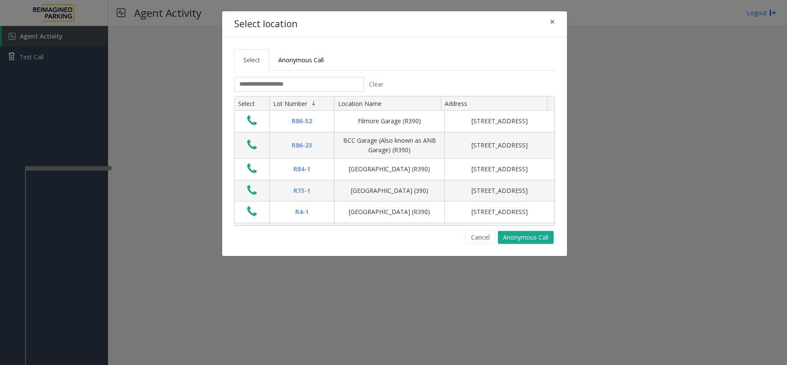 The height and width of the screenshot is (365, 787). Describe the element at coordinates (456, 103) in the screenshot. I see `span: Address` at that location.